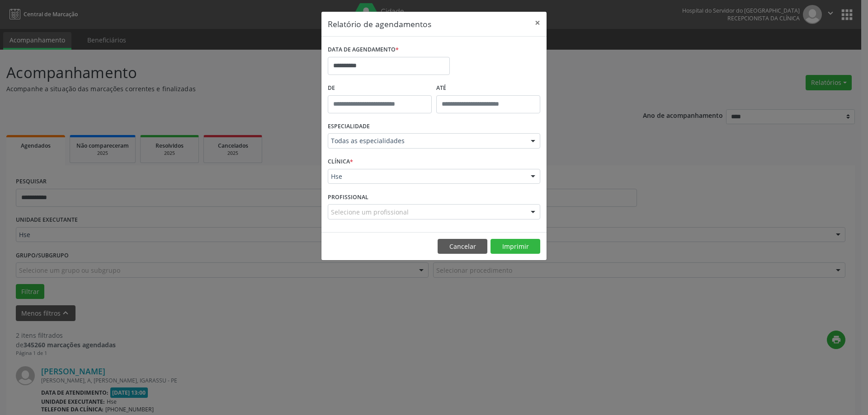 This screenshot has height=415, width=868. I want to click on label: DATA DE AGENDAMENTO, so click(363, 50).